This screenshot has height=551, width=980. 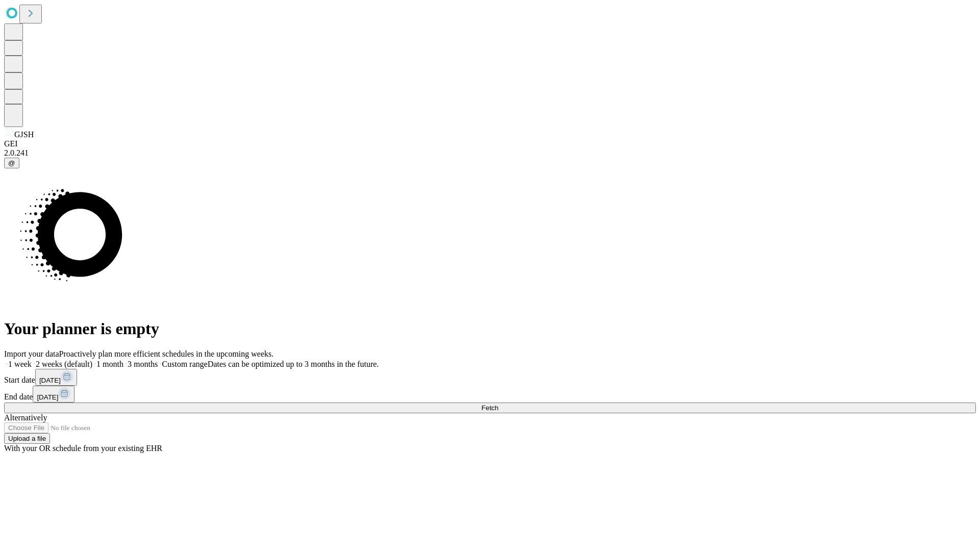 I want to click on div: End date, so click(x=490, y=394).